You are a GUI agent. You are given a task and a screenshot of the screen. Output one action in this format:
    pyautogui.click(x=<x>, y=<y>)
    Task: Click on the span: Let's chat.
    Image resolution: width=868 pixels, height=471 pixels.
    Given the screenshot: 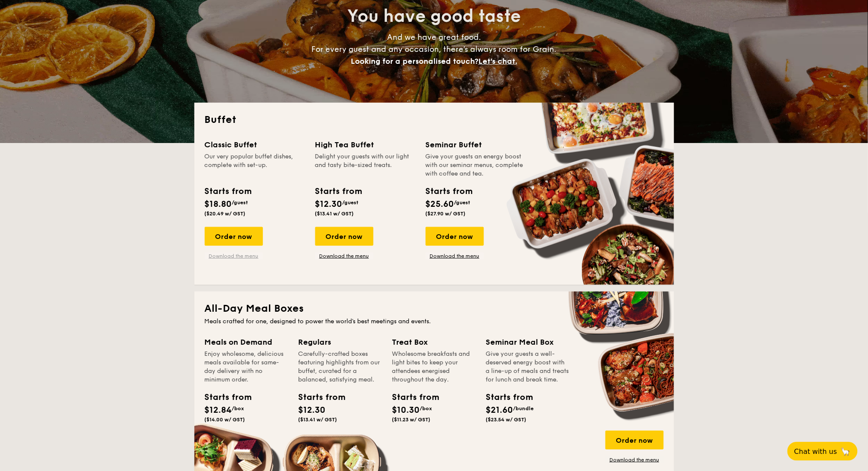 What is the action you would take?
    pyautogui.click(x=497, y=61)
    